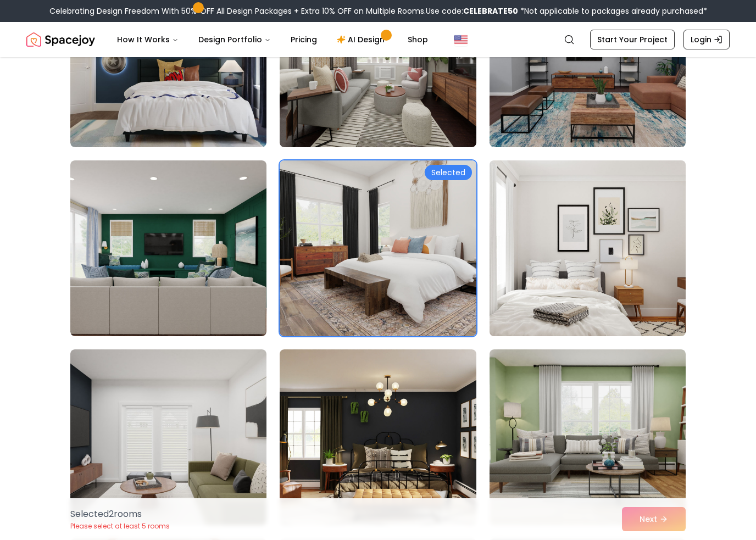 The width and height of the screenshot is (756, 540). What do you see at coordinates (120, 526) in the screenshot?
I see `p: Please select at least 5 rooms` at bounding box center [120, 526].